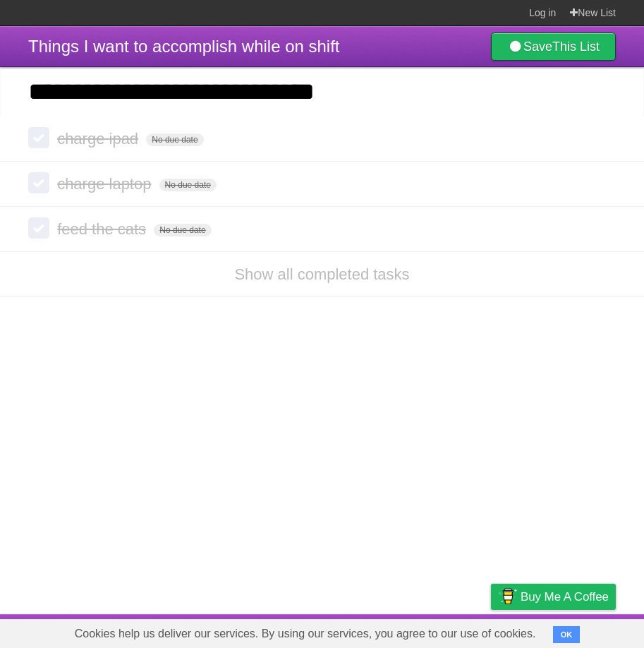 The height and width of the screenshot is (648, 644). Describe the element at coordinates (305, 634) in the screenshot. I see `span: Cookies help us deliver our services. By using our services, you agree to our use of cookies.` at that location.